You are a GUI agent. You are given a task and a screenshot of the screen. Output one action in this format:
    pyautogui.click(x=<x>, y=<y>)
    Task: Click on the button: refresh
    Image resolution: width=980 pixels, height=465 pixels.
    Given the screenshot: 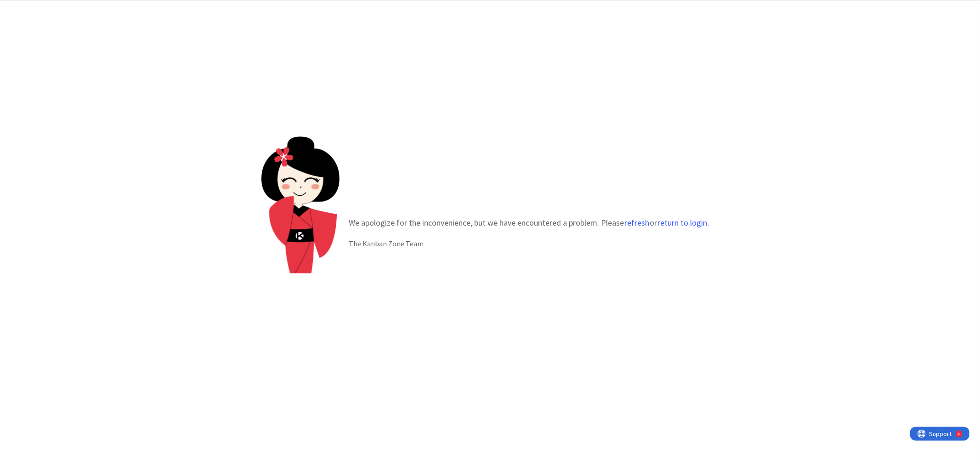 What is the action you would take?
    pyautogui.click(x=637, y=222)
    